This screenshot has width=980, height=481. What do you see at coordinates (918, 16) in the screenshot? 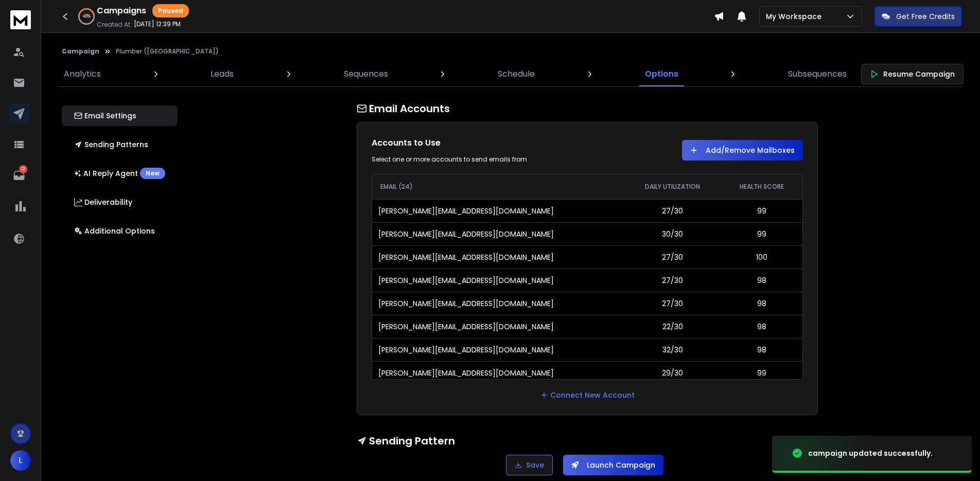
I see `button: Get Free Credits` at bounding box center [918, 16].